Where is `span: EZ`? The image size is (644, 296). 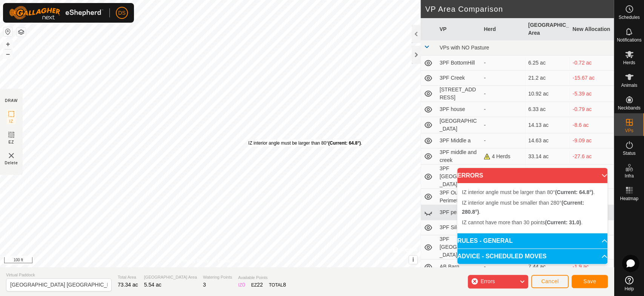
span: EZ is located at coordinates (11, 142).